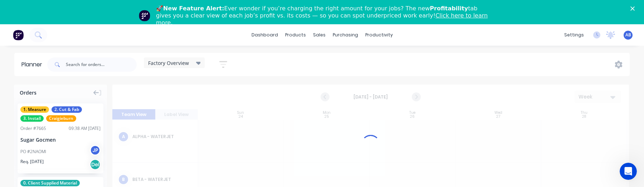 The height and width of the screenshot is (187, 644). What do you see at coordinates (35, 109) in the screenshot?
I see `span: 1. Measure` at bounding box center [35, 109].